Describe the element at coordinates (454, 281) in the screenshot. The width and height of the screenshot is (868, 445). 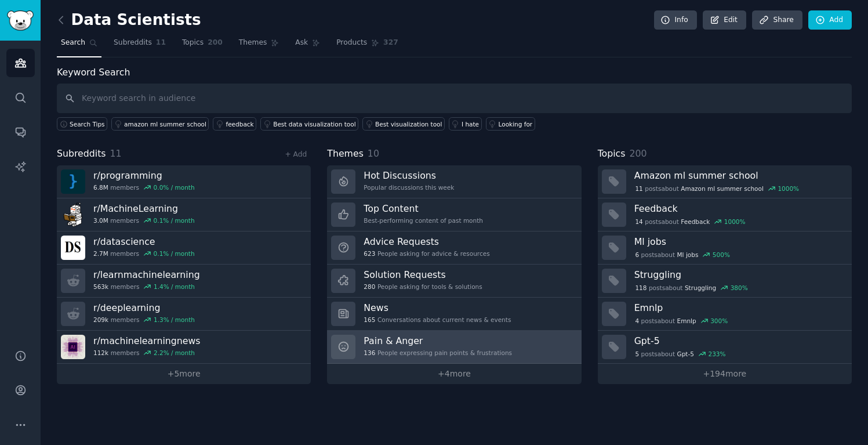
I see `a: Solution Requests280People asking for tools & solutions` at that location.